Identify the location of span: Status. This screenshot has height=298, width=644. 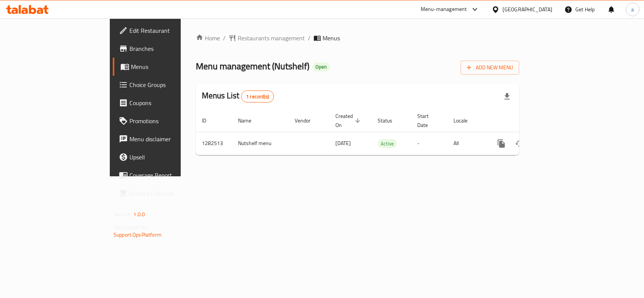
(390, 121).